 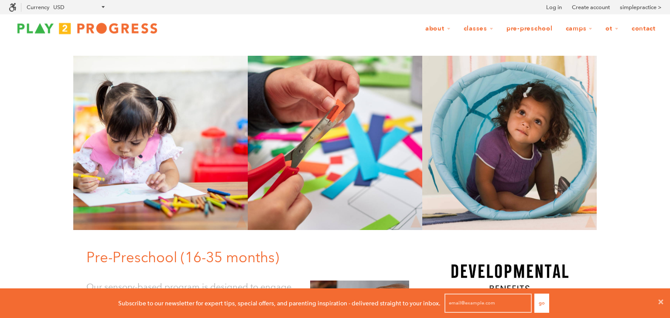 I want to click on img: Play2Progress logo, so click(x=87, y=28).